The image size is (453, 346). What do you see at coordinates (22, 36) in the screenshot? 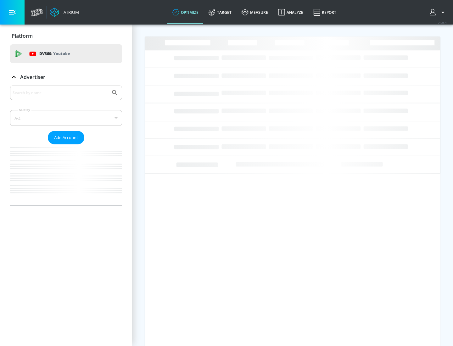
I see `p: Platform` at bounding box center [22, 36].